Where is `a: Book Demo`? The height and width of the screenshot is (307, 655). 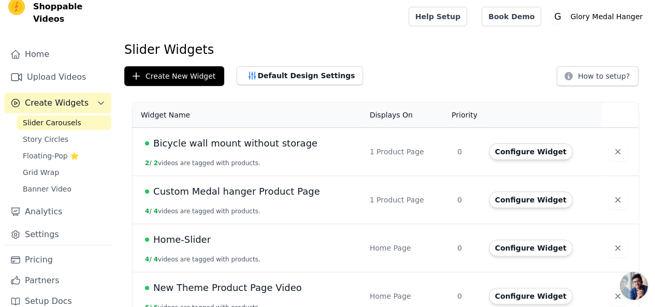
a: Book Demo is located at coordinates (511, 17).